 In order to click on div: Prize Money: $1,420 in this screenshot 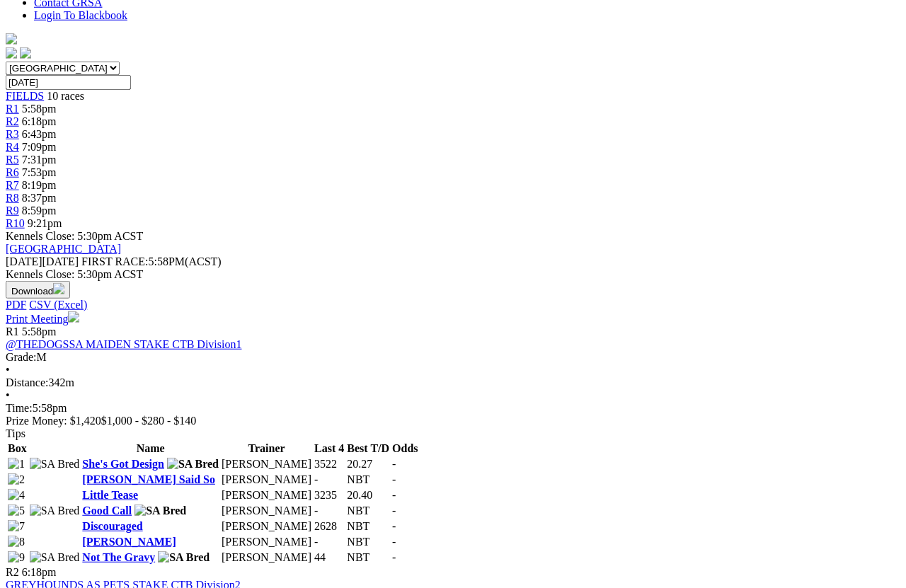, I will do `click(453, 421)`.